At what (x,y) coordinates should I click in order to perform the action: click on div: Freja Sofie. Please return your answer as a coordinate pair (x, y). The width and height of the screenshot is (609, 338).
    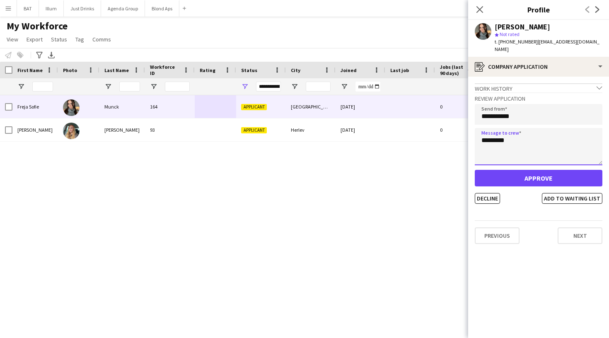
    Looking at the image, I should click on (35, 106).